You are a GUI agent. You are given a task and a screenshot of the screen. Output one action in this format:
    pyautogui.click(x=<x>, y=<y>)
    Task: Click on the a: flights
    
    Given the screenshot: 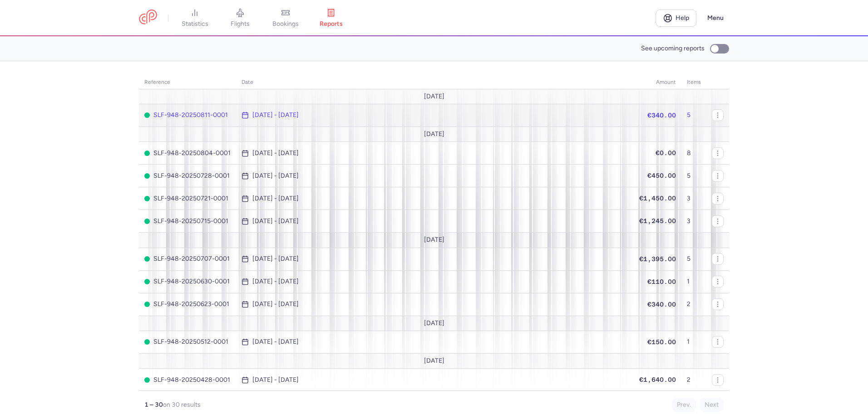 What is the action you would take?
    pyautogui.click(x=240, y=18)
    